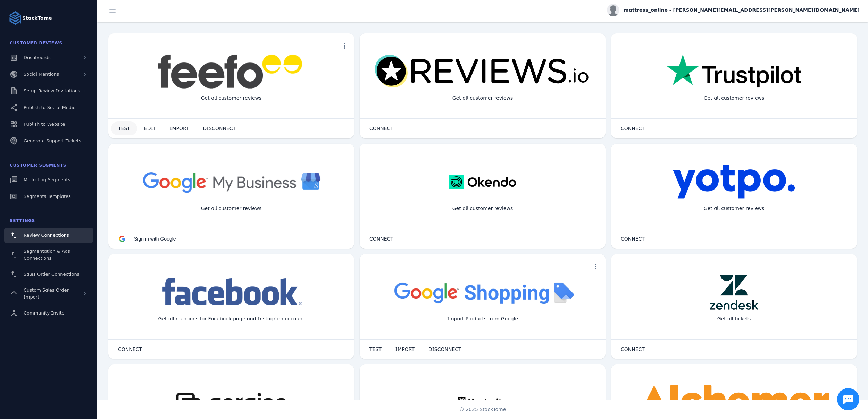  I want to click on a: Publish to Website, so click(49, 124).